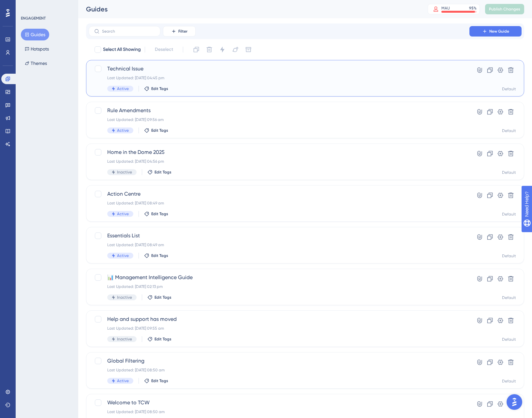  Describe the element at coordinates (10, 10) in the screenshot. I see `img: launcher-image-alternative-text` at that location.